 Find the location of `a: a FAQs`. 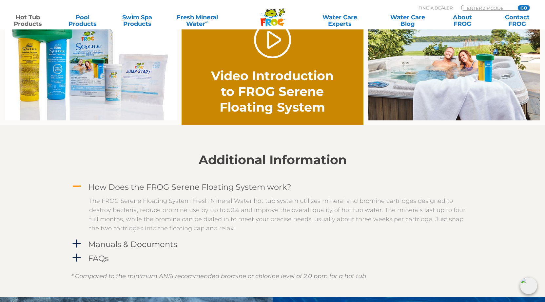

a: a FAQs is located at coordinates (273, 258).